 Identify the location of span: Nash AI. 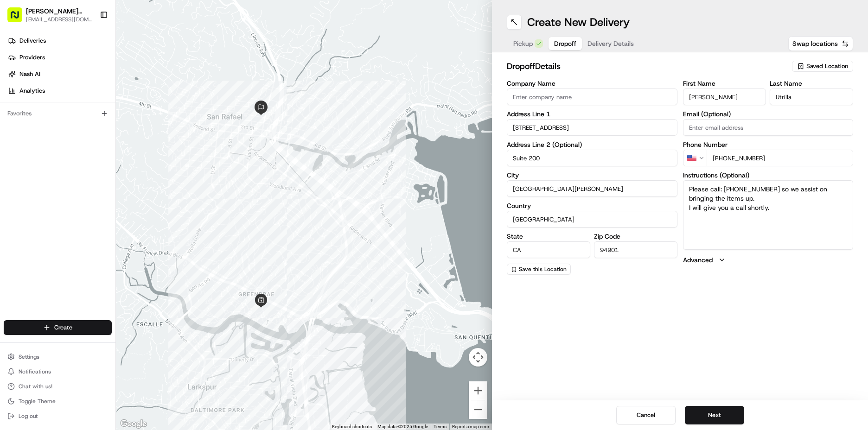
(29, 74).